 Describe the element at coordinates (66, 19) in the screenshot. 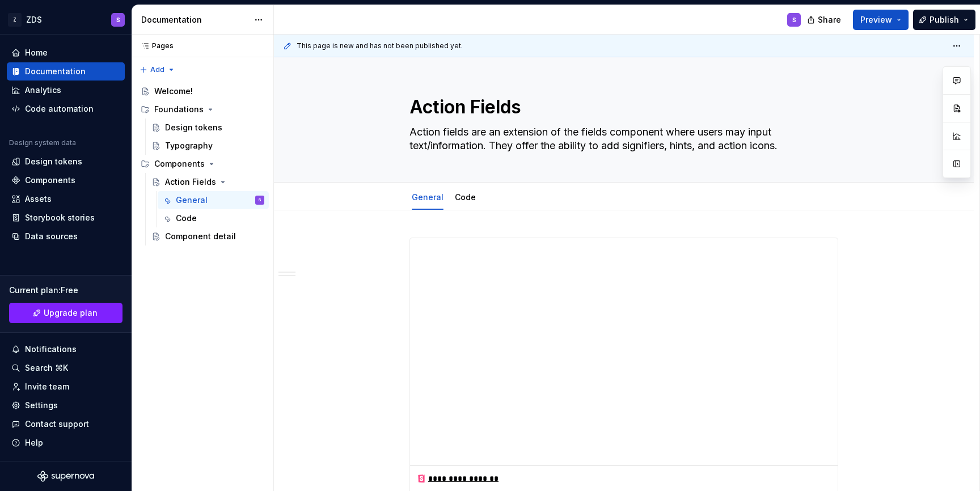

I see `button: ZZDSS` at that location.